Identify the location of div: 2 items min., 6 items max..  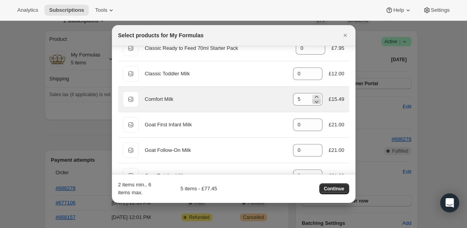
(136, 189).